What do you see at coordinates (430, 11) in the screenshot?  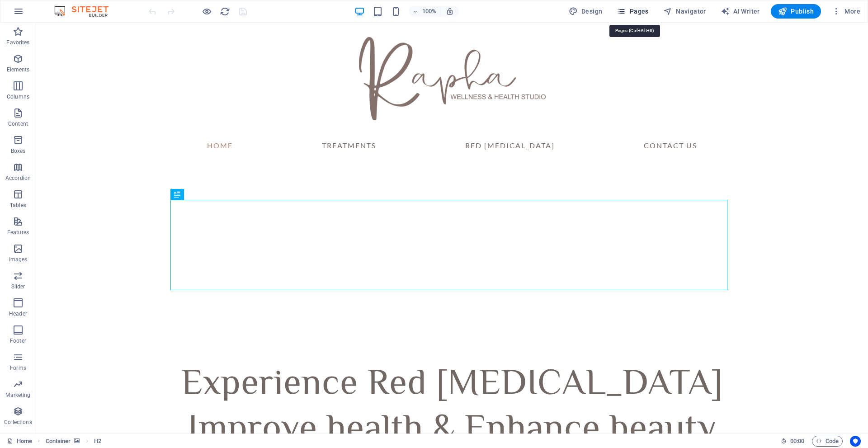 I see `h6: 100%` at bounding box center [430, 11].